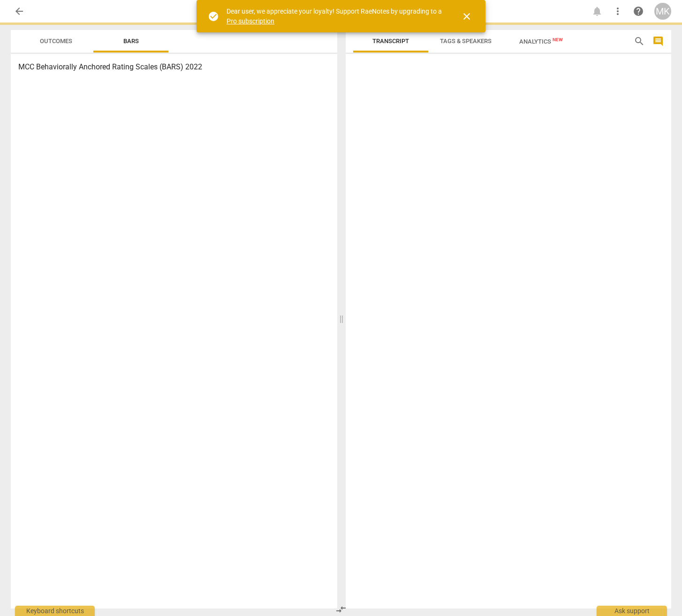  Describe the element at coordinates (639, 42) in the screenshot. I see `button: Search` at that location.